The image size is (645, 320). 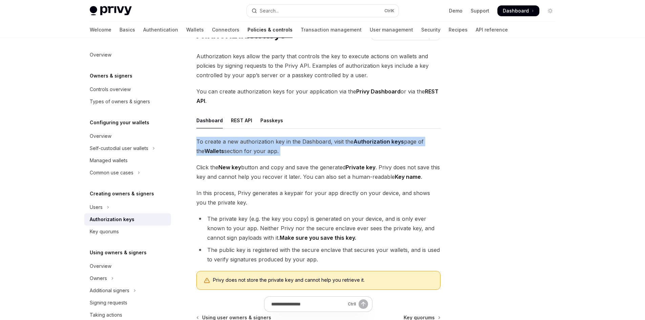 I want to click on span: Privy does not store the private key and cannot help you retrieve it., so click(x=323, y=280).